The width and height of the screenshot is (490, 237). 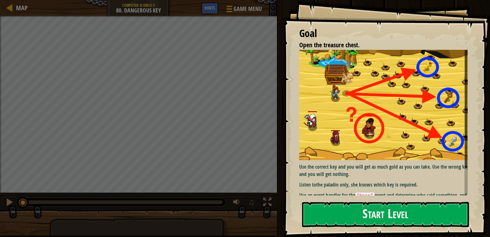 What do you see at coordinates (379, 45) in the screenshot?
I see `li: Open the treasure chest.` at bounding box center [379, 45].